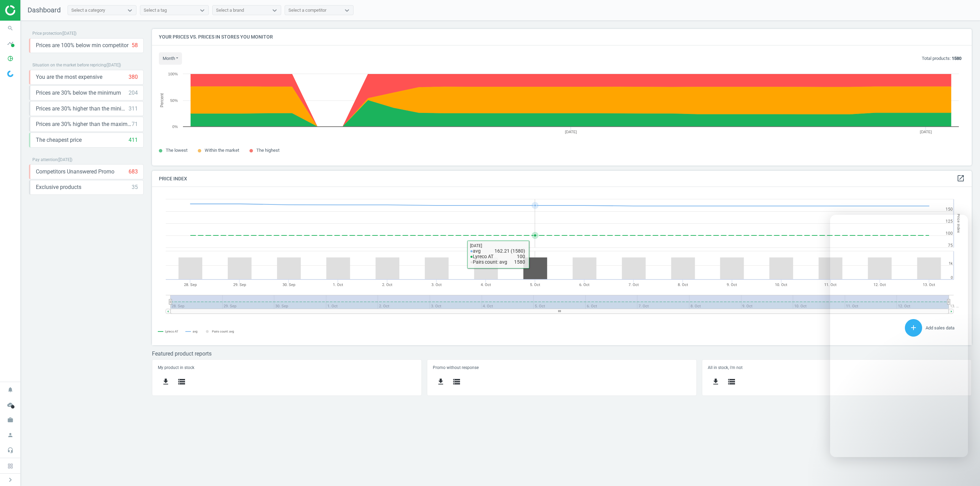 The image size is (980, 486). What do you see at coordinates (11, 59) in the screenshot?
I see `i: pie_chart_outlined` at bounding box center [11, 59].